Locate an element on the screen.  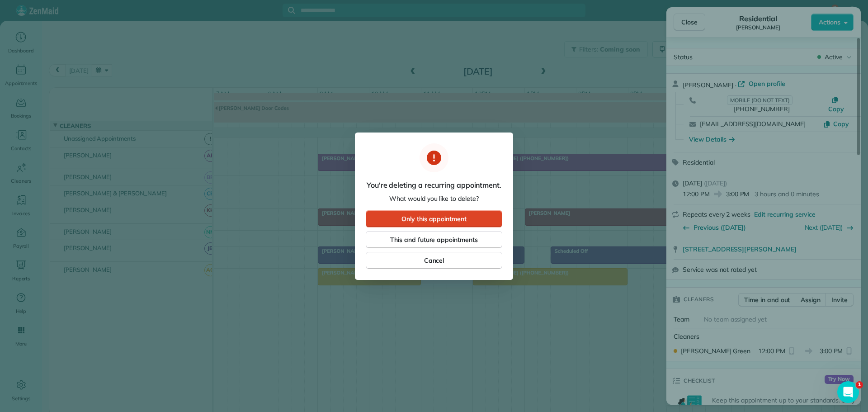
span: 1 is located at coordinates (859, 385).